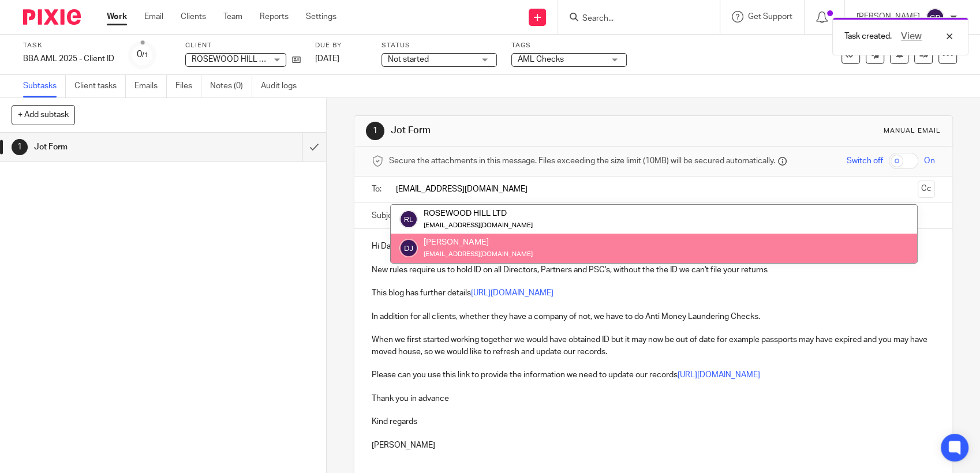 Image resolution: width=980 pixels, height=473 pixels. I want to click on label: Task, so click(68, 45).